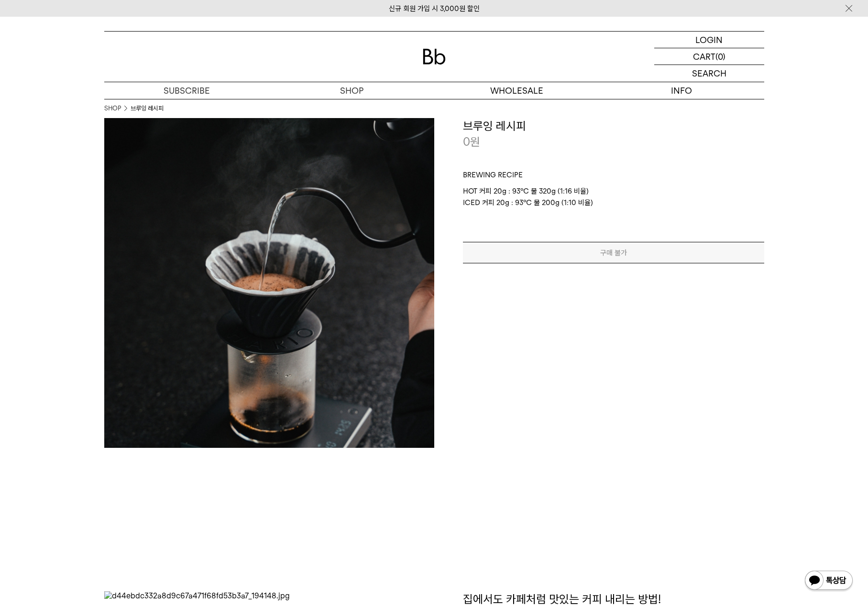 The height and width of the screenshot is (607, 868). I want to click on p: HOT 커피 20g : 93℃ 물 320g (1:16 비율) ICED 커피 20g : 93℃ 물 200g (1:10 비율), so click(613, 197).